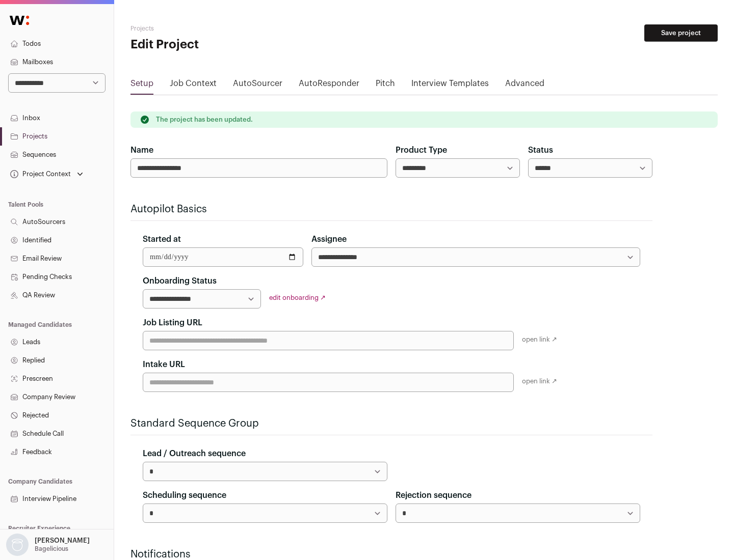 The width and height of the screenshot is (734, 560). I want to click on label: Onboarding Status, so click(179, 281).